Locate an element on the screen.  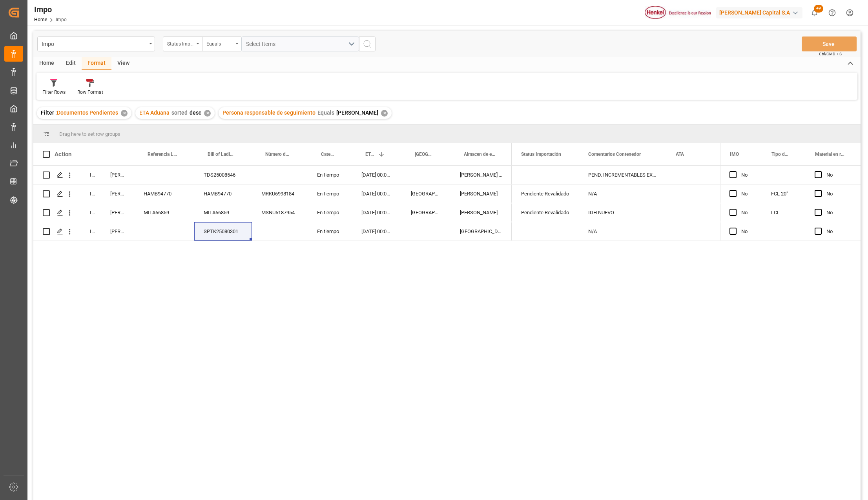
button: Help Center is located at coordinates (832, 12).